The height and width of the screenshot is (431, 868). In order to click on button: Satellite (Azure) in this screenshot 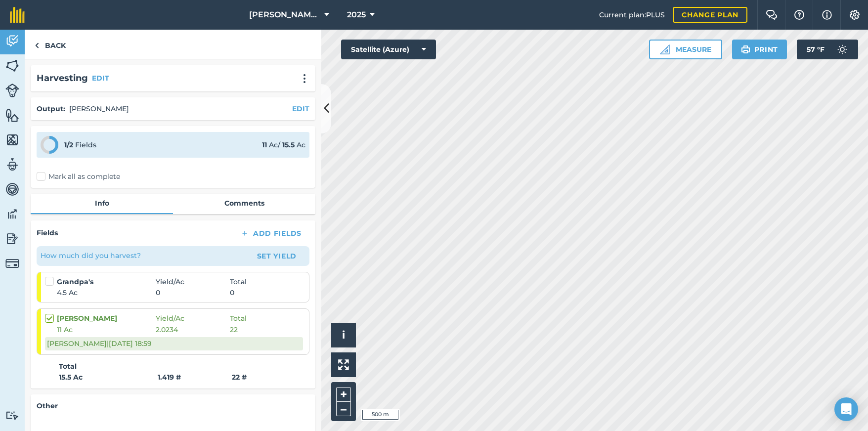, I will do `click(388, 49)`.